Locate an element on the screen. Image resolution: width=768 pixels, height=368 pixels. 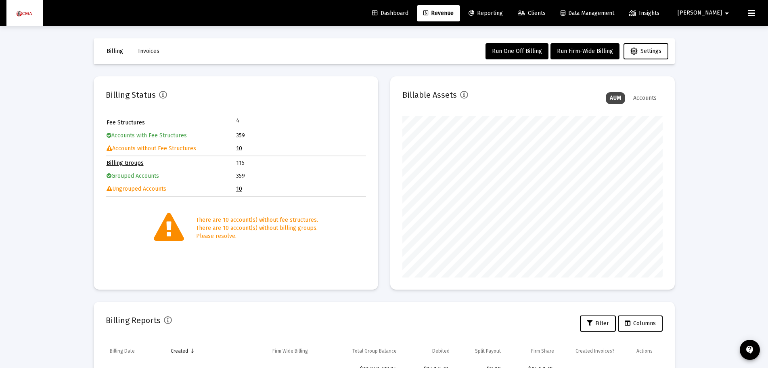
button: Filter is located at coordinates (598, 323).